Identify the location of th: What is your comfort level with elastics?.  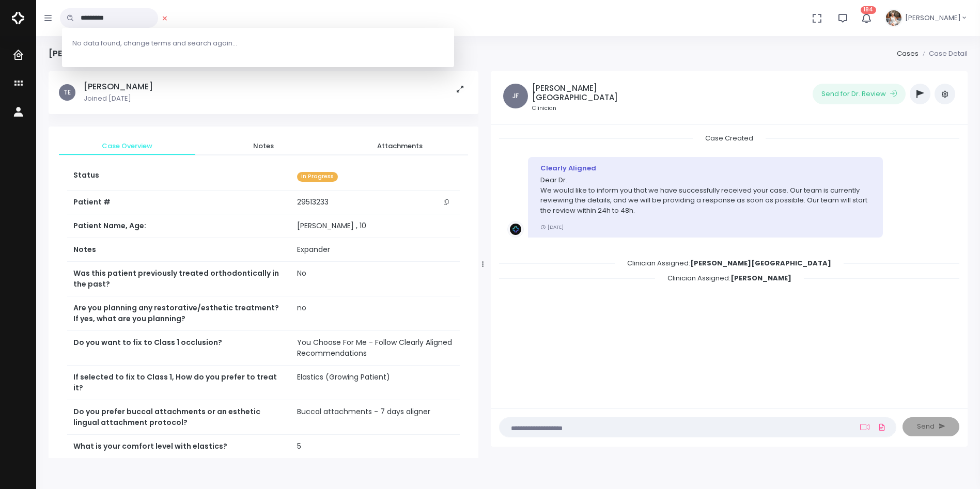
(178, 447).